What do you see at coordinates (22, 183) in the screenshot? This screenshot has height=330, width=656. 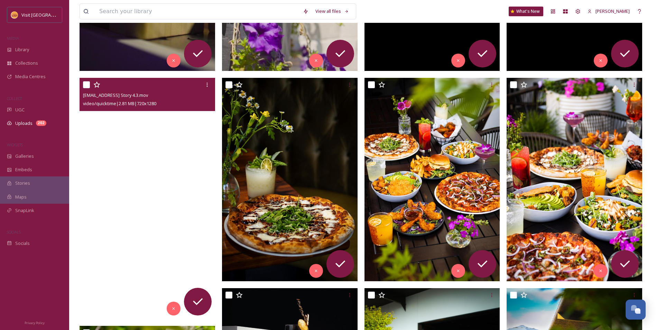 I see `span: Stories` at bounding box center [22, 183].